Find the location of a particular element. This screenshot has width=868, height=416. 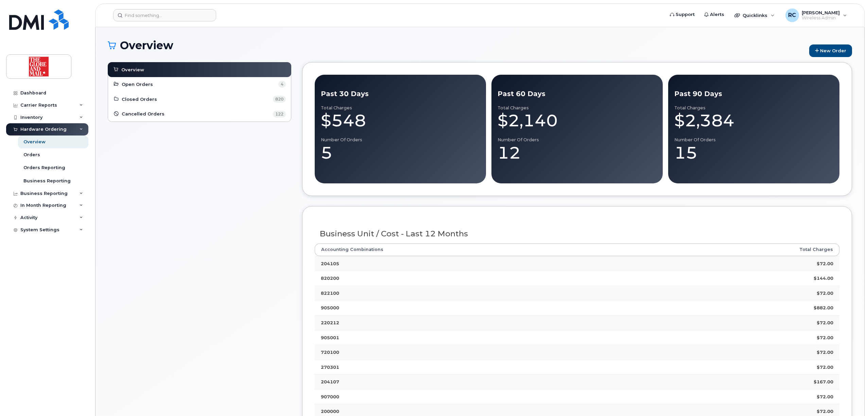

div: 12 is located at coordinates (578, 153).